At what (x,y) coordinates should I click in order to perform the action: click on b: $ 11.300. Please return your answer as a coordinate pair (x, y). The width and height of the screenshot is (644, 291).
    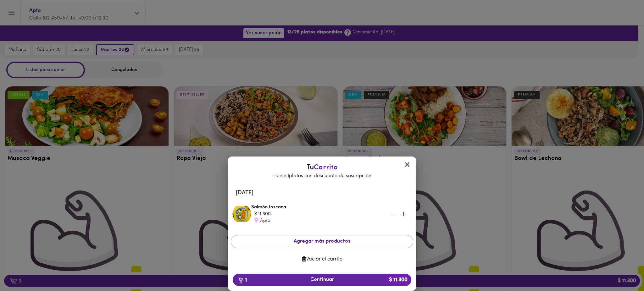
    Looking at the image, I should click on (397, 280).